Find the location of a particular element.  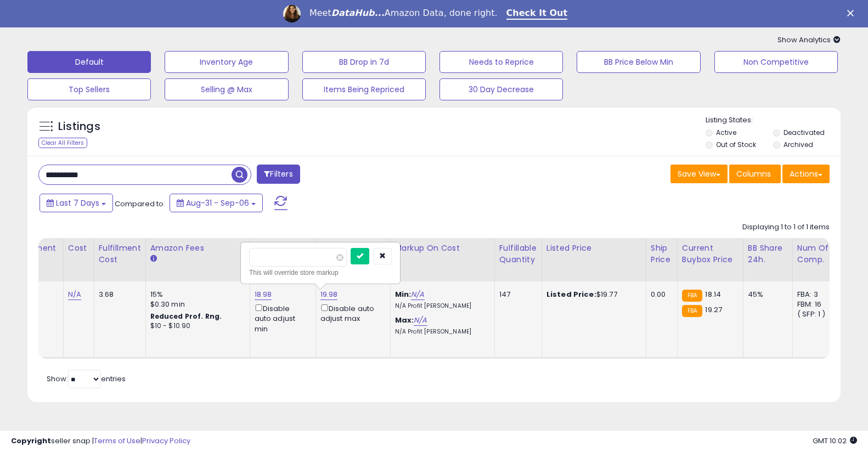

label: Out of Stock is located at coordinates (736, 144).